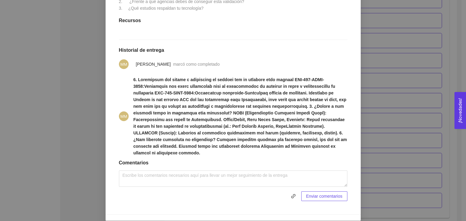  Describe the element at coordinates (233, 163) in the screenshot. I see `h1: Comentarios` at that location.